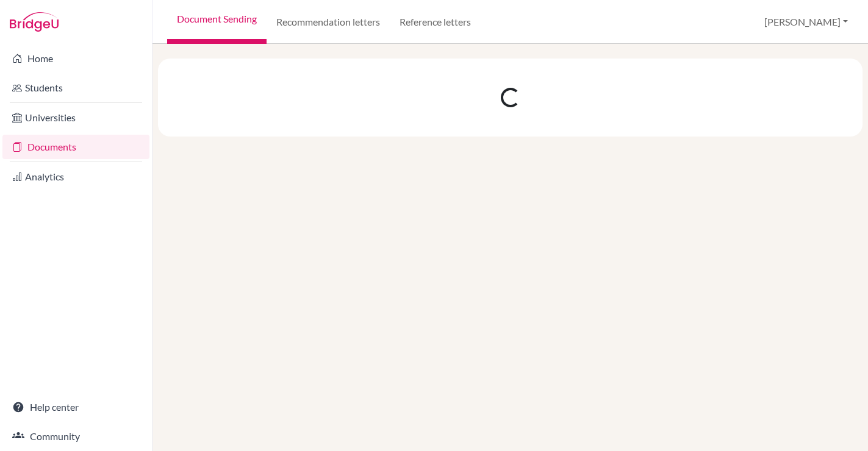  What do you see at coordinates (75, 118) in the screenshot?
I see `a: Universities` at bounding box center [75, 118].